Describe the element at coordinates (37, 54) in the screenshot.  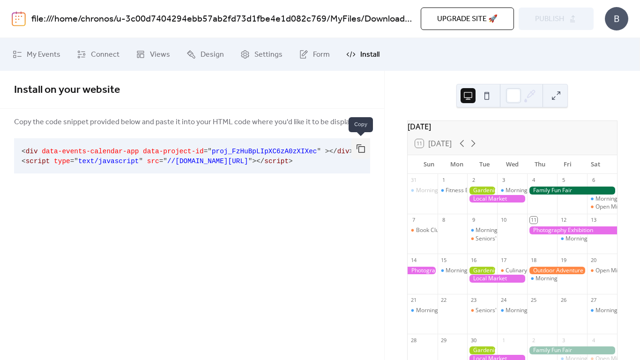
I see `a: My Events` at that location.